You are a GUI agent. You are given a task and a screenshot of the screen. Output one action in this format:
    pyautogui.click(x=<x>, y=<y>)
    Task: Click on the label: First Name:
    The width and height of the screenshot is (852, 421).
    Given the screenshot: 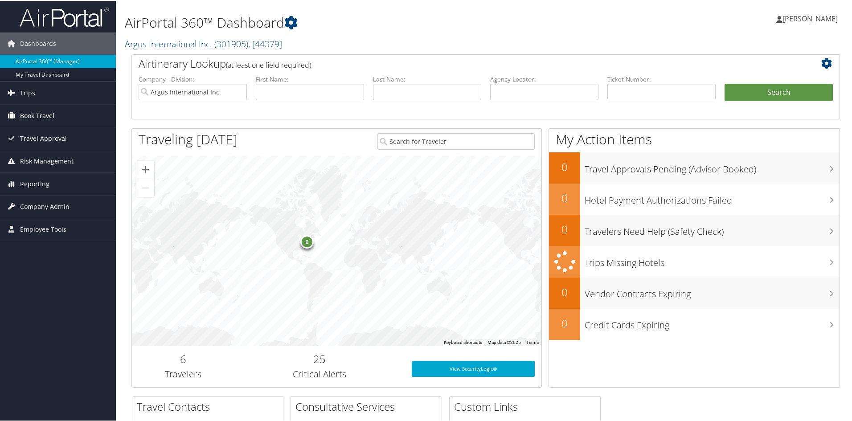 What is the action you would take?
    pyautogui.click(x=310, y=78)
    